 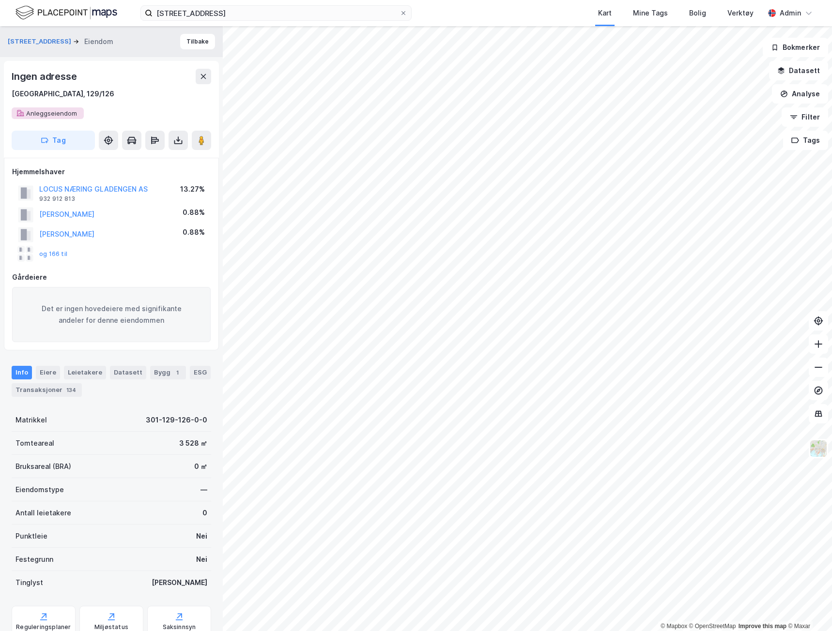 I want to click on div: 1, so click(x=177, y=373).